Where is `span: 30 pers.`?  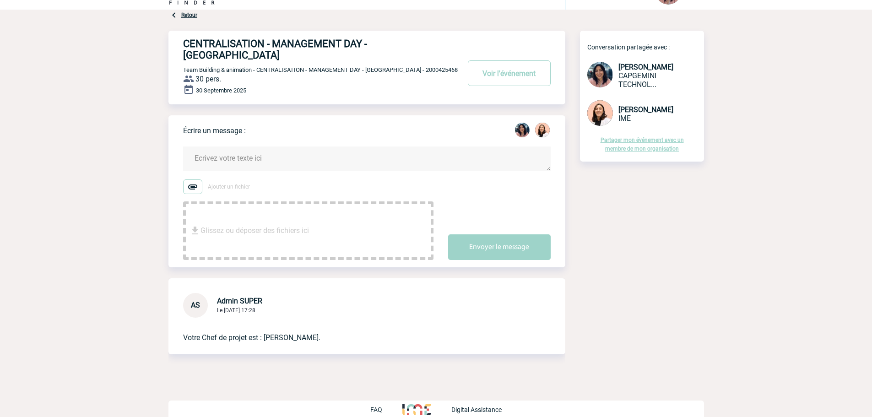
span: 30 pers. is located at coordinates (208, 79).